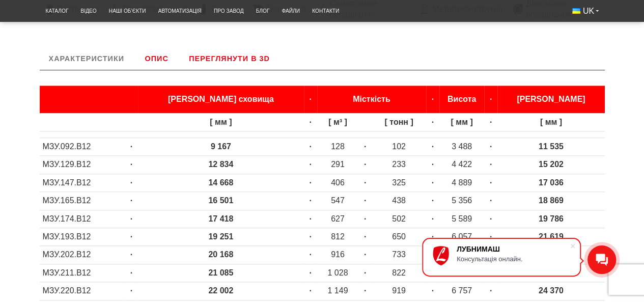 This screenshot has width=644, height=302. What do you see at coordinates (513, 258) in the screenshot?
I see `div: Консультація онлайн.` at bounding box center [513, 258].